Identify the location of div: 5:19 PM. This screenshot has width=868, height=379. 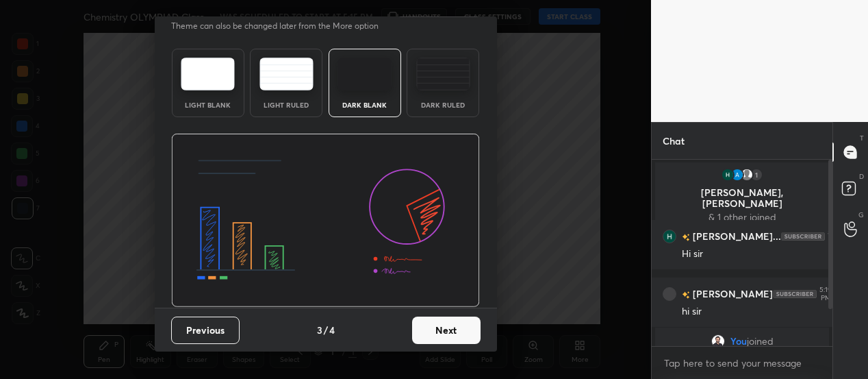
(826, 294).